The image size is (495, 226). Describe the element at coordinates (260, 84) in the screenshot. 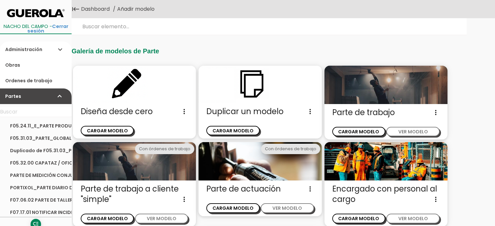

I see `img: duplicar.png` at that location.